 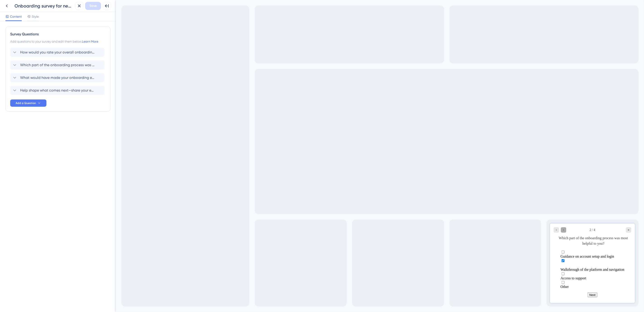 What do you see at coordinates (38, 33) in the screenshot?
I see `span: Guidance on account setup and login` at bounding box center [38, 33].